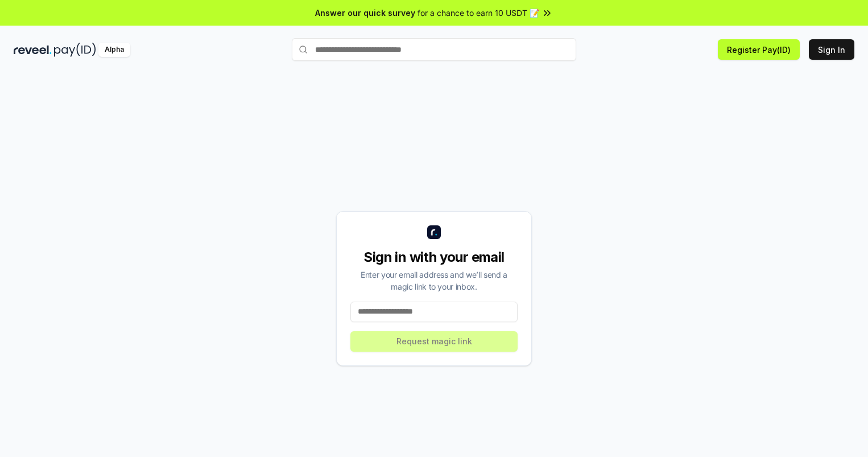 This screenshot has width=868, height=457. I want to click on button: Sign In, so click(832, 49).